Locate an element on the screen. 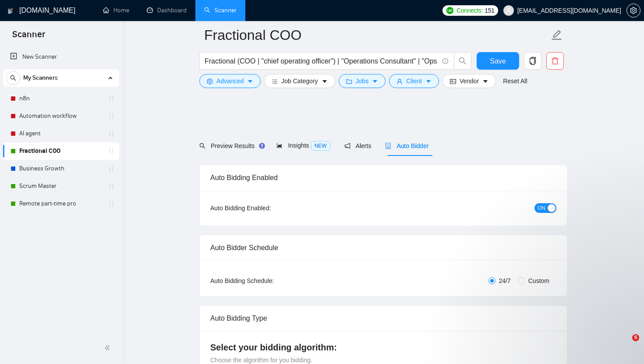 This screenshot has width=644, height=364. span: Custom is located at coordinates (539, 281).